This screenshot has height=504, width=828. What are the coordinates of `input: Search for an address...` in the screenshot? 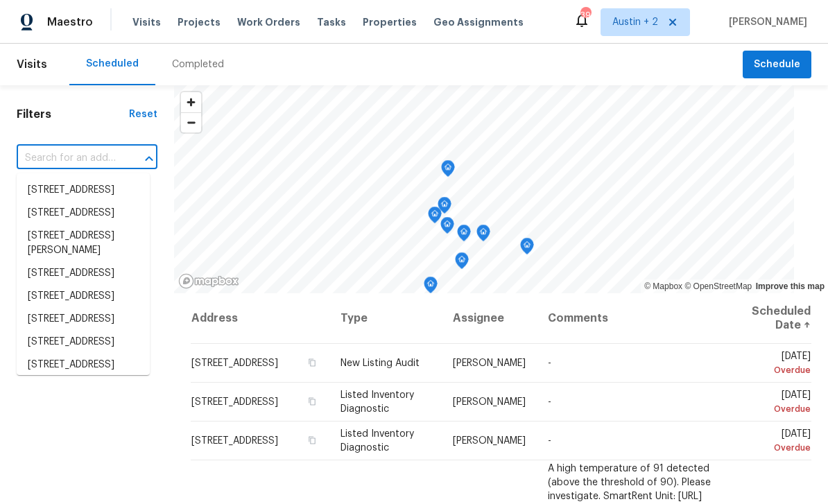 It's located at (67, 158).